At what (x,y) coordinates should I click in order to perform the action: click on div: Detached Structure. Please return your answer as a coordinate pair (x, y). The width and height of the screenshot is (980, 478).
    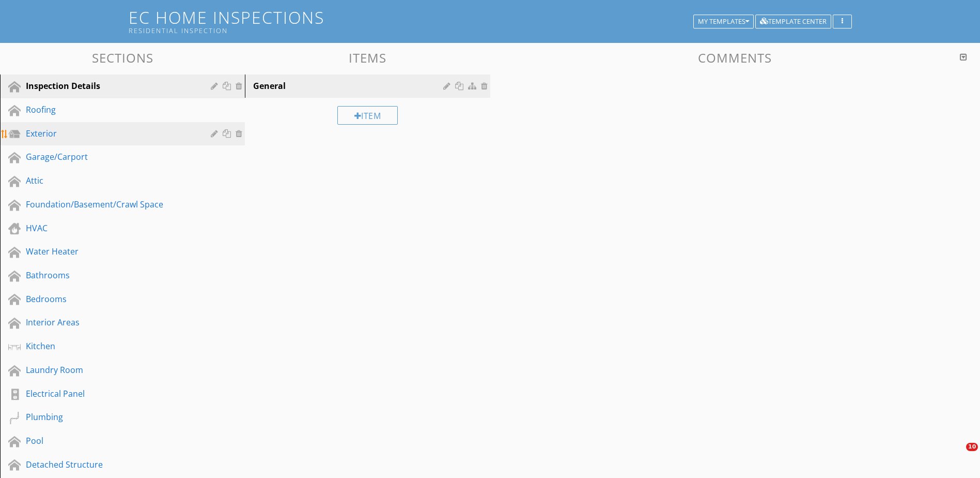
    Looking at the image, I should click on (110, 464).